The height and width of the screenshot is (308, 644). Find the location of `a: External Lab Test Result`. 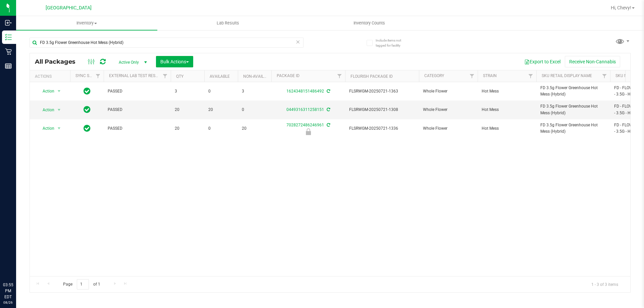

a: External Lab Test Result is located at coordinates (135, 76).